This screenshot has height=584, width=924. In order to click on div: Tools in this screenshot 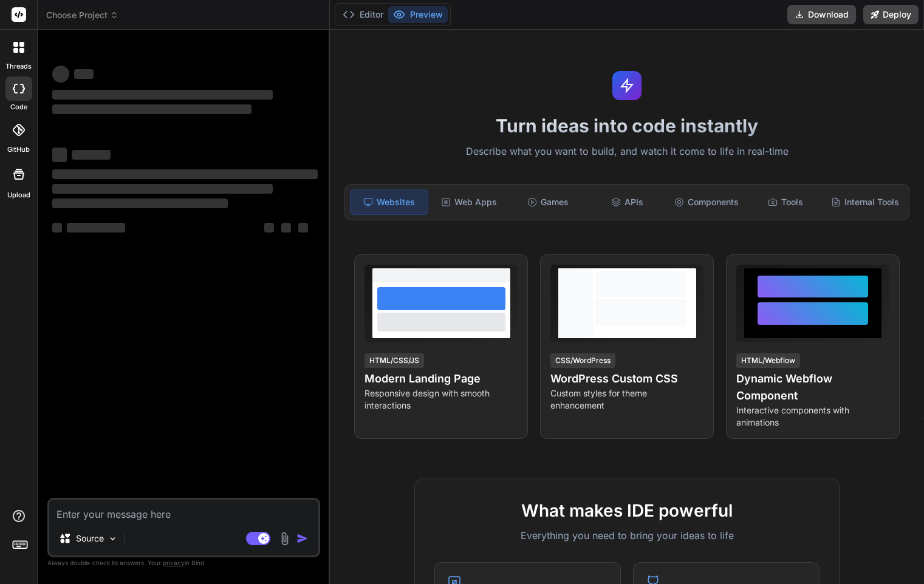, I will do `click(785, 202)`.